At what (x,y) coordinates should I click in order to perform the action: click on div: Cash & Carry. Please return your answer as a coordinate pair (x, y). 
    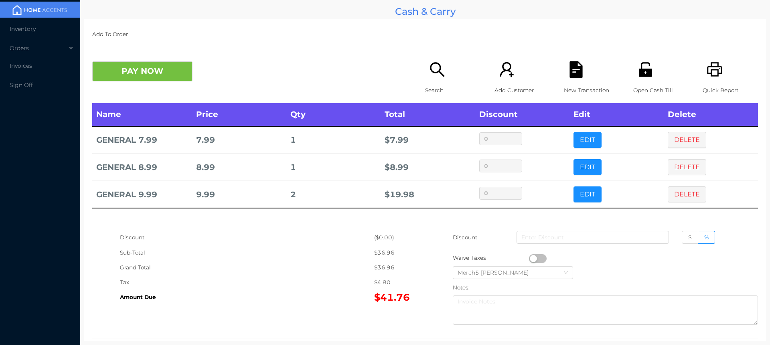
    Looking at the image, I should click on (425, 11).